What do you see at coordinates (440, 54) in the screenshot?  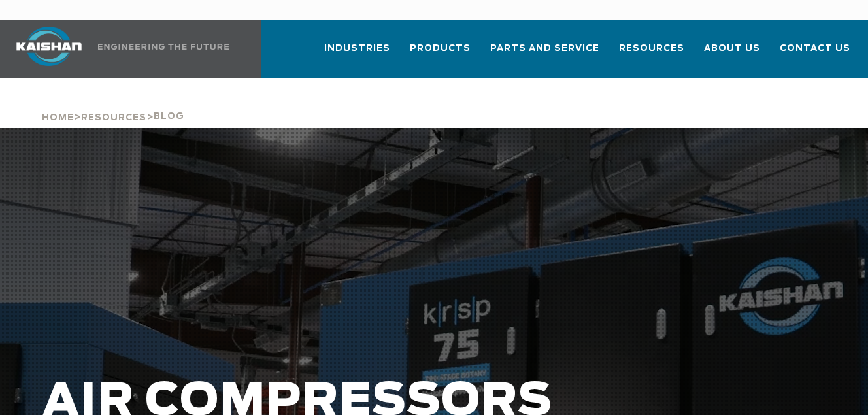 I see `a: Products` at bounding box center [440, 54].